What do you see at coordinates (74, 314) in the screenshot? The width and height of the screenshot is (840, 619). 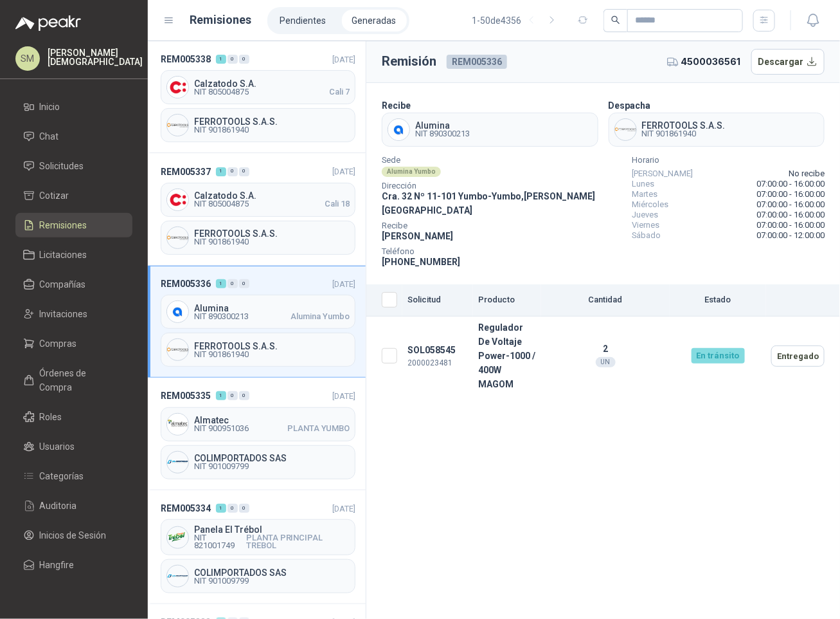 I see `a: Invitaciones` at bounding box center [74, 314].